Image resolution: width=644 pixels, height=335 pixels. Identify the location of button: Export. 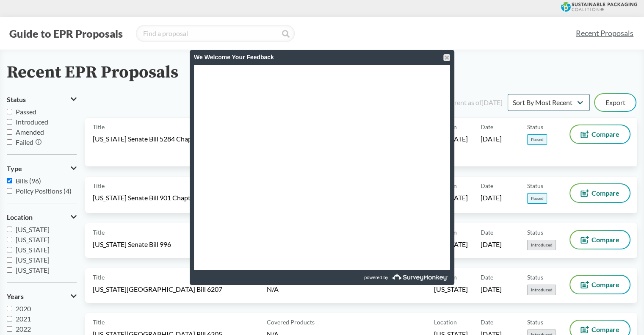
(615, 102).